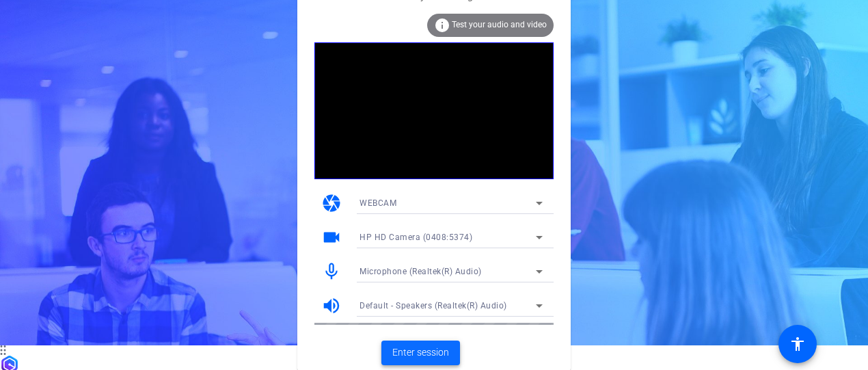 The width and height of the screenshot is (868, 370). I want to click on mat-icon: info, so click(442, 25).